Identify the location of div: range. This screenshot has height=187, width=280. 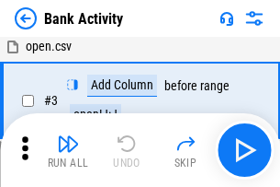
(215, 86).